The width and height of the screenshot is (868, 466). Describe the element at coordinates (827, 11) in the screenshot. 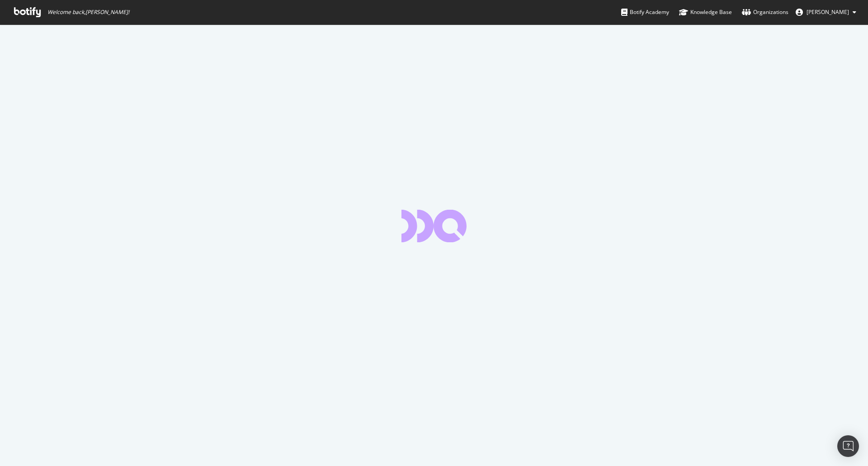

I see `span: Anthony Lunay` at that location.